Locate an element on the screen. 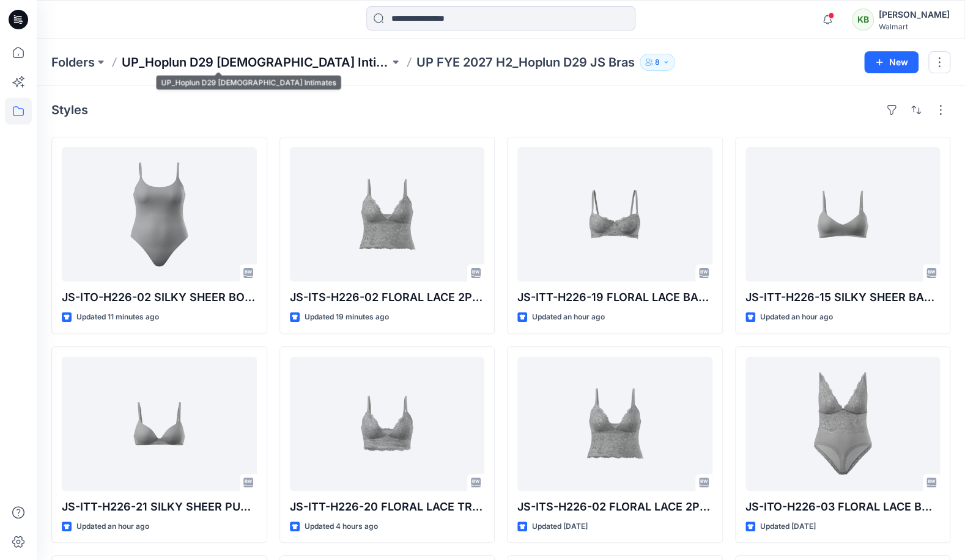  div: Walmart is located at coordinates (914, 27).